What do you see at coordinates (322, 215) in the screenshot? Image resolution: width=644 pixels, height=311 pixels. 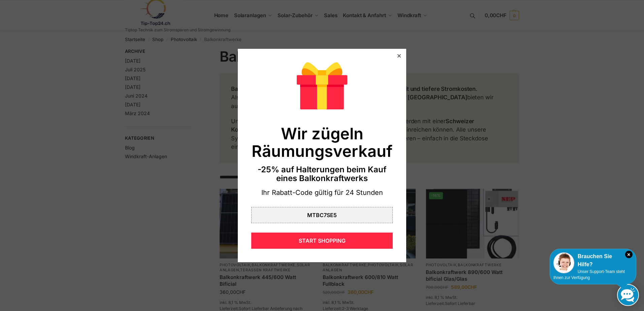 I see `div: MTBC7SE5` at bounding box center [322, 215].